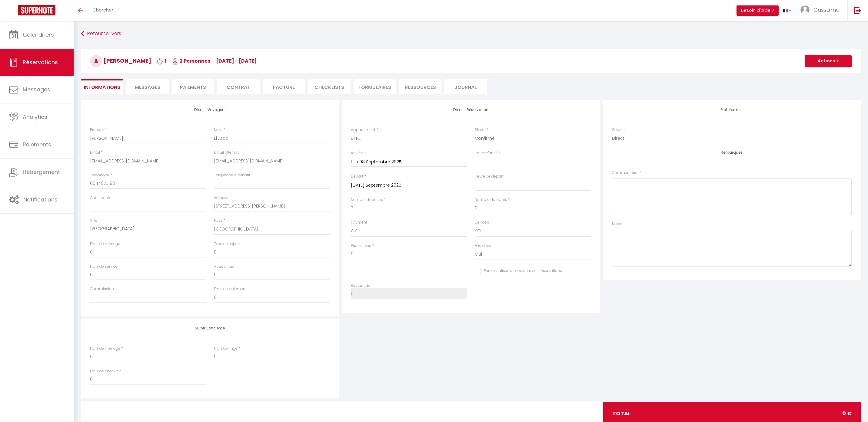 This screenshot has height=422, width=868. I want to click on li: Facture, so click(284, 87).